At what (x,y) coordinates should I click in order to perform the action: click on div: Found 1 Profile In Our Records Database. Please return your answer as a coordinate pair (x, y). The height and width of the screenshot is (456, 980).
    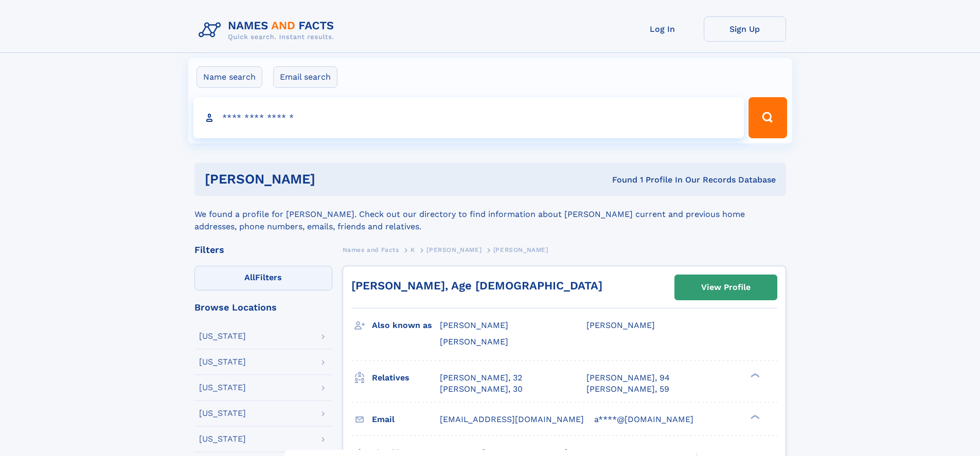
    Looking at the image, I should click on (619, 180).